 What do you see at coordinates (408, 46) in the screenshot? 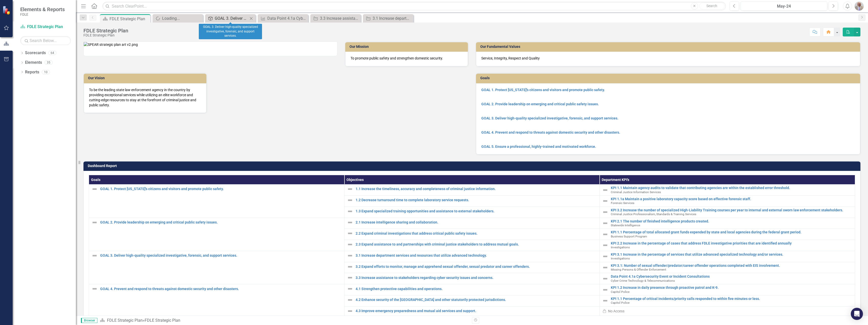
I see `h3: Our Mission` at bounding box center [408, 46].